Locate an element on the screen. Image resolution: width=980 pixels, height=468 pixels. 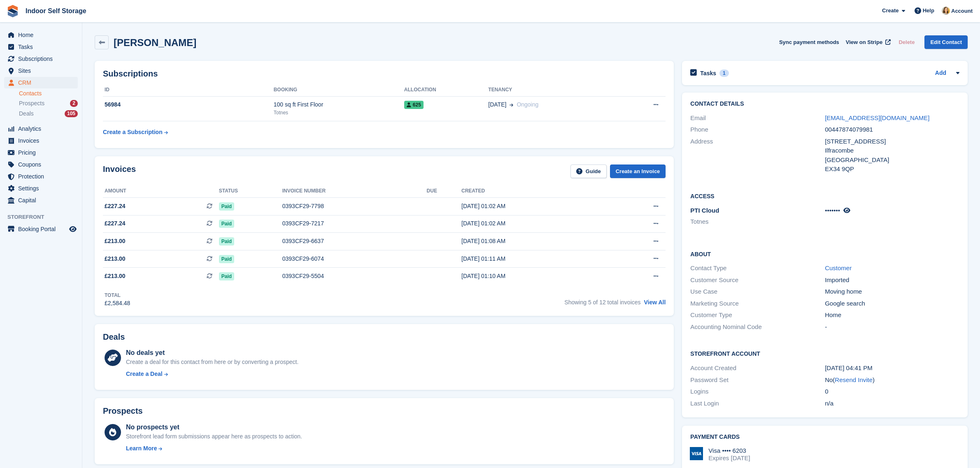
div: 105 is located at coordinates (71, 113).